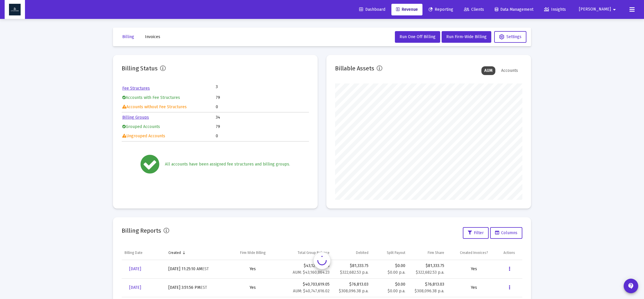 Image resolution: width=644 pixels, height=299 pixels. What do you see at coordinates (227, 164) in the screenshot?
I see `div: All accounts have been assigned fee structures and billing groups.` at bounding box center [227, 164].